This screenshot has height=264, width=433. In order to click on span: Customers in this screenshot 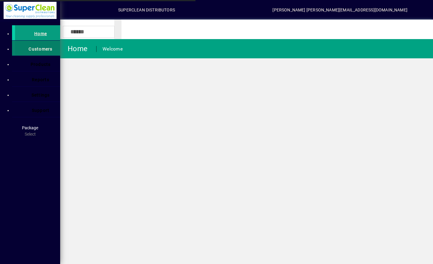, I will do `click(40, 49)`.